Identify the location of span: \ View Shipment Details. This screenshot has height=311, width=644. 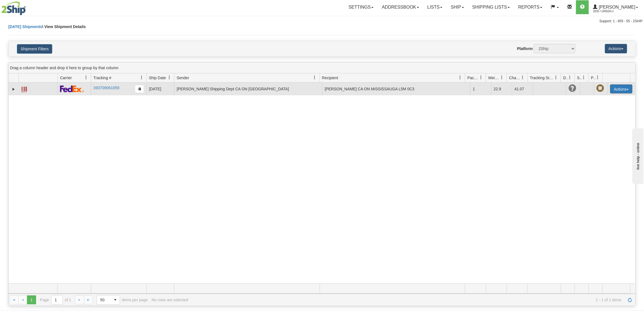
(64, 27).